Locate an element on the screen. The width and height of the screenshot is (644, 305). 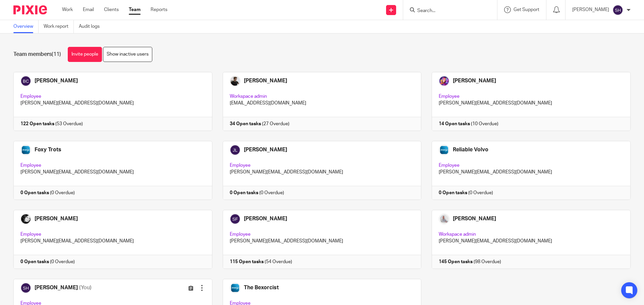
img: svg%3E is located at coordinates (617, 10).